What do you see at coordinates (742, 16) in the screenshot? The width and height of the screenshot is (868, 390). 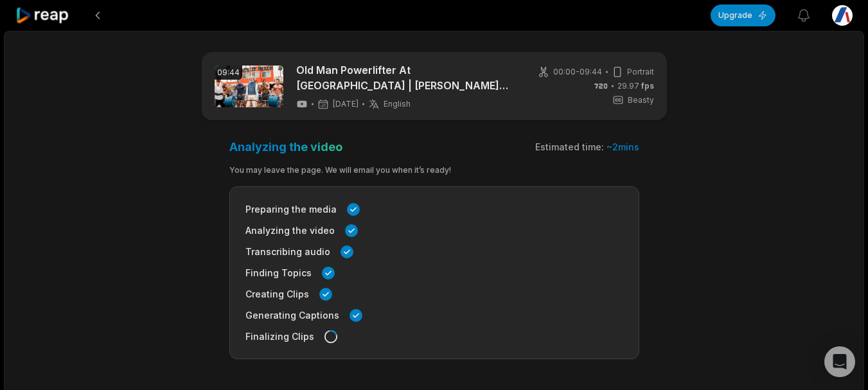 I see `button: Upgrade` at bounding box center [742, 16].